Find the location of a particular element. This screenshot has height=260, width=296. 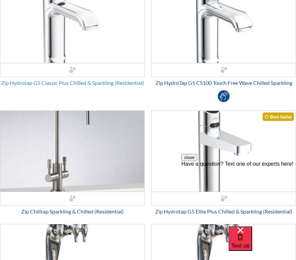

span: Text us is located at coordinates (12, 19).